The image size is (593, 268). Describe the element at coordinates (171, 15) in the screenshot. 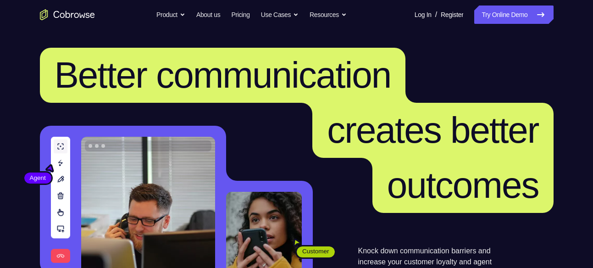

I see `button: Product` at that location.